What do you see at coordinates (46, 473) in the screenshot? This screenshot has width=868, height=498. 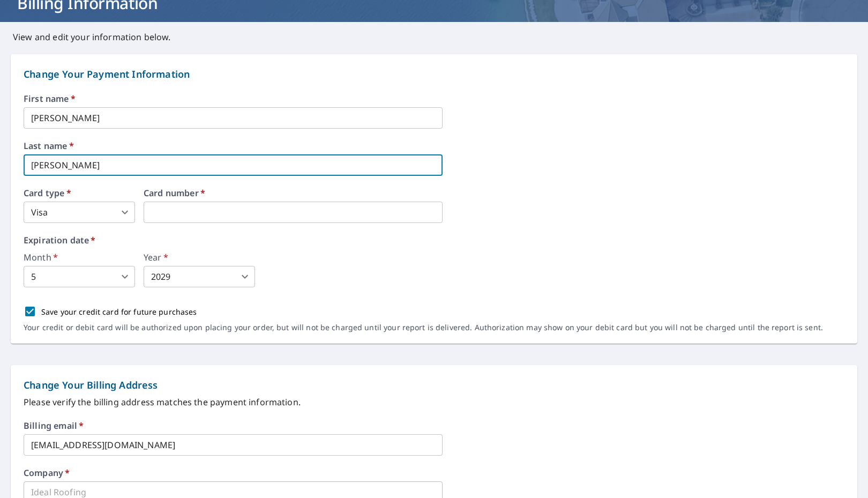 I see `label: Company` at bounding box center [46, 473].